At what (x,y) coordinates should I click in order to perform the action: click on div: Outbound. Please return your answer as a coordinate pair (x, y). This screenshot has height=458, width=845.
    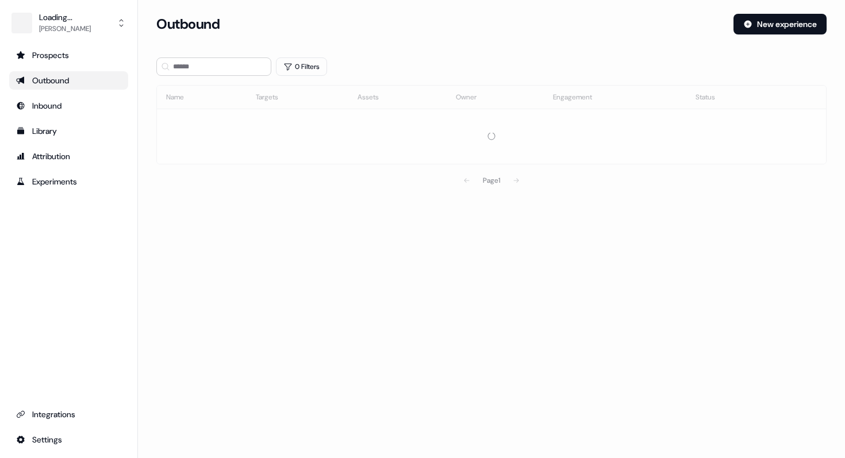
    Looking at the image, I should click on (68, 81).